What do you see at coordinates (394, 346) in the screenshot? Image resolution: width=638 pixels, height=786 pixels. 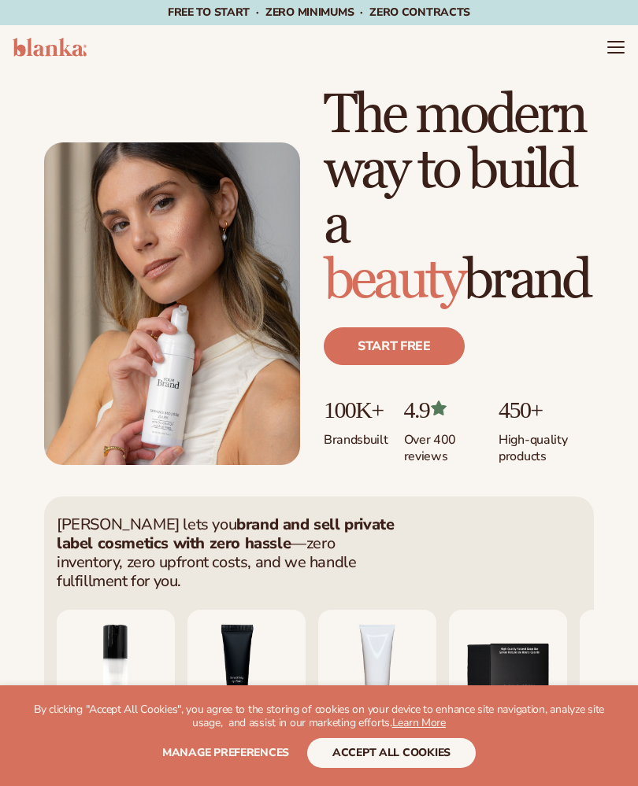 I see `a: Start free` at bounding box center [394, 346].